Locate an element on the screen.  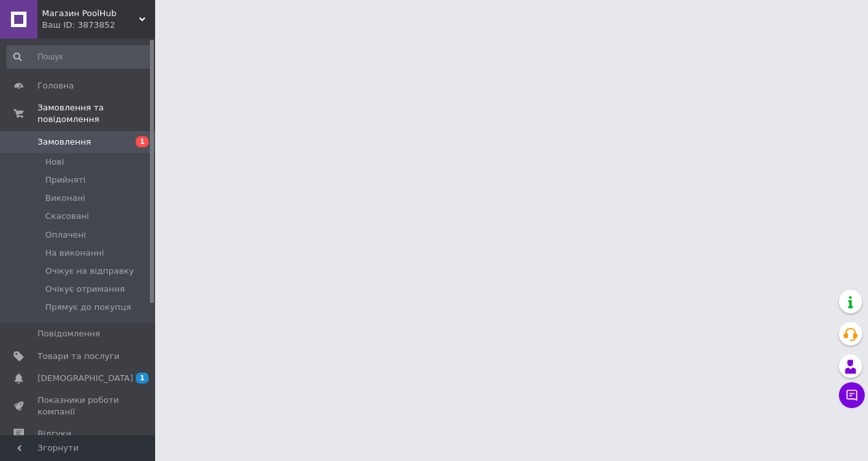
span: Головна is located at coordinates (55, 86).